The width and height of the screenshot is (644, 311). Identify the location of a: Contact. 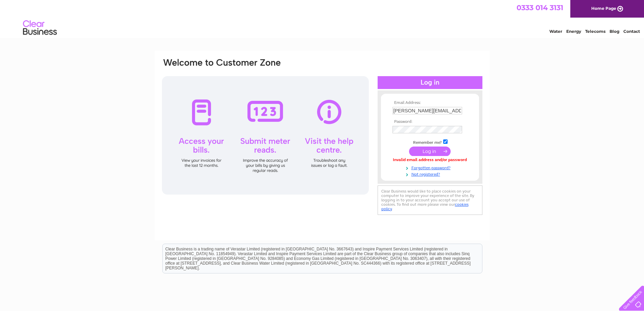
(632, 31).